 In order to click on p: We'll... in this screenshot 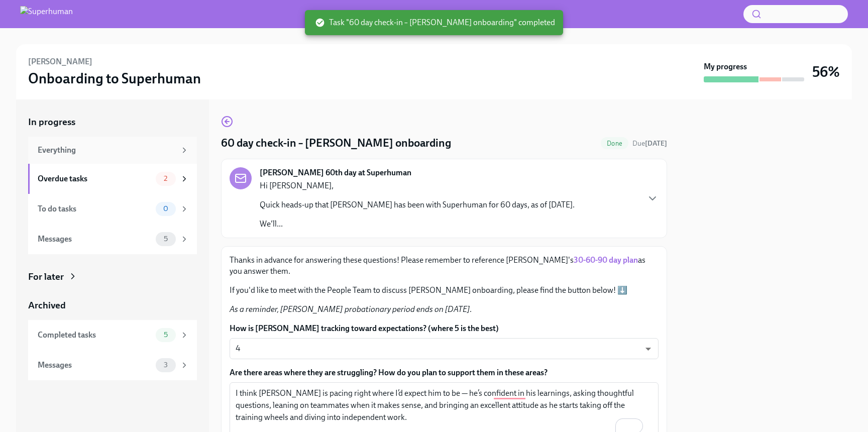, I will do `click(417, 224)`.